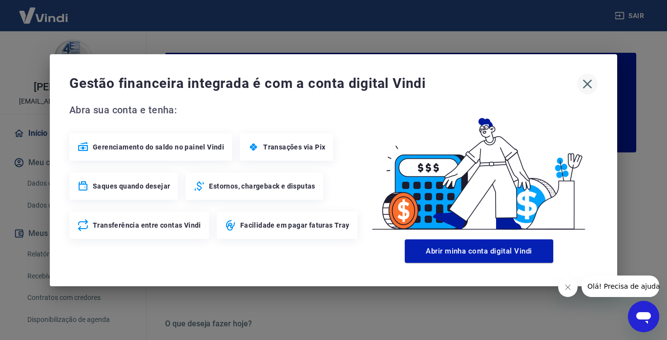 The image size is (667, 340). What do you see at coordinates (262, 186) in the screenshot?
I see `span: Estornos, chargeback e disputas` at bounding box center [262, 186].